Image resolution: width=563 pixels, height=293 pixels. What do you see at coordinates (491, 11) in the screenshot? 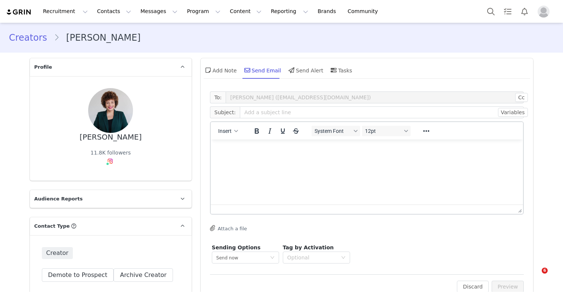
I see `button: Search` at bounding box center [491, 11].